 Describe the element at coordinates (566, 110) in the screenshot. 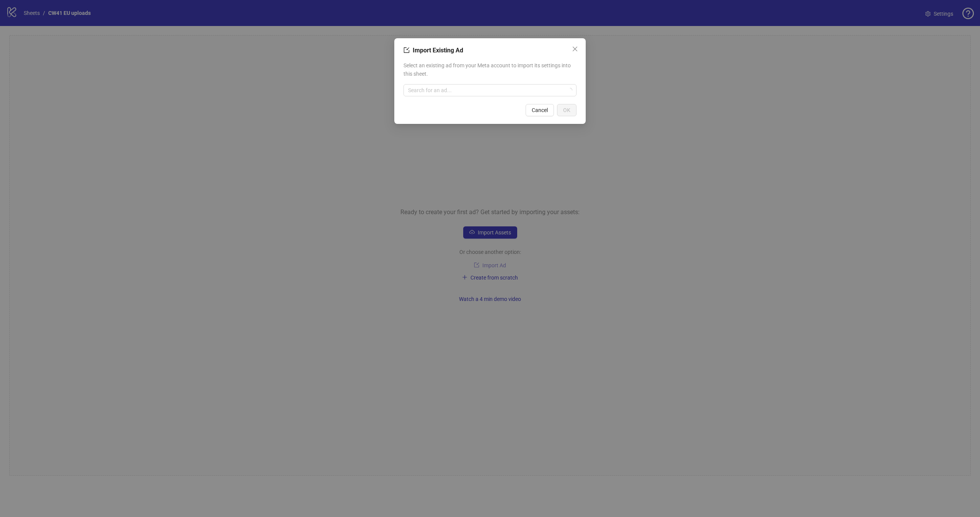

I see `button: OK` at that location.